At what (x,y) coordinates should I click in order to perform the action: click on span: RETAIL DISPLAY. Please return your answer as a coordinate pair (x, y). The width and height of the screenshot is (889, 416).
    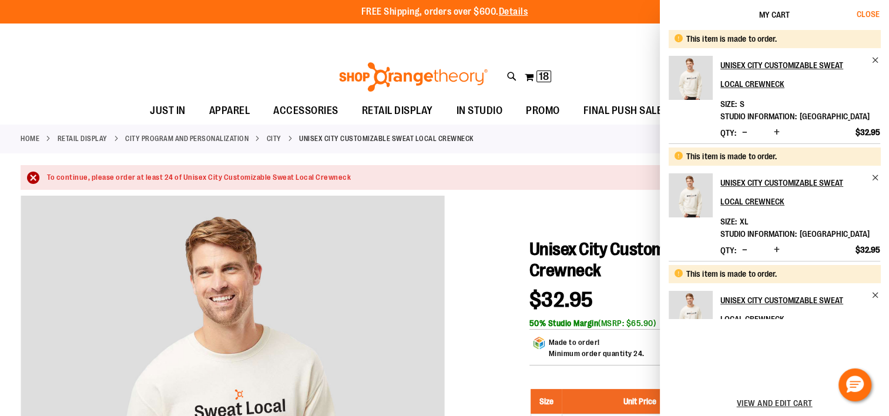
    Looking at the image, I should click on (397, 110).